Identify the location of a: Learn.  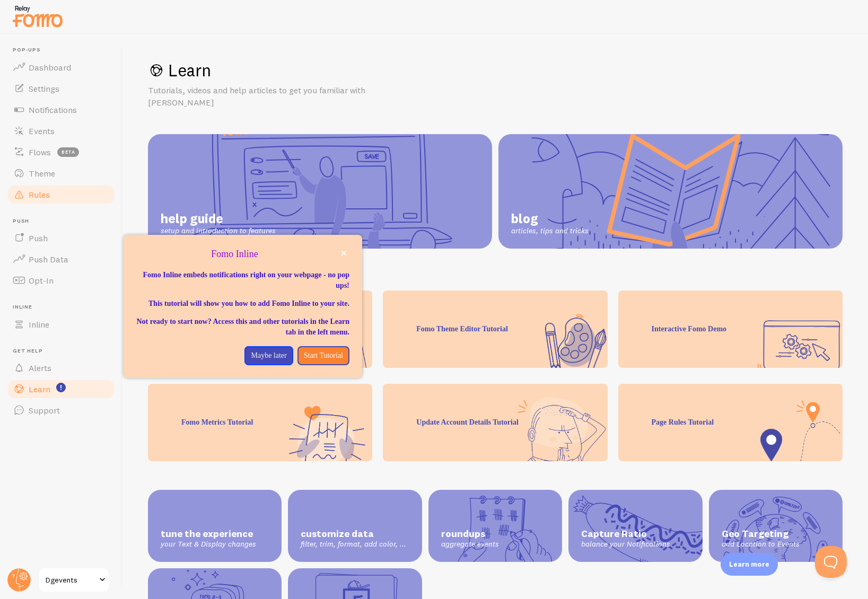
(61, 389).